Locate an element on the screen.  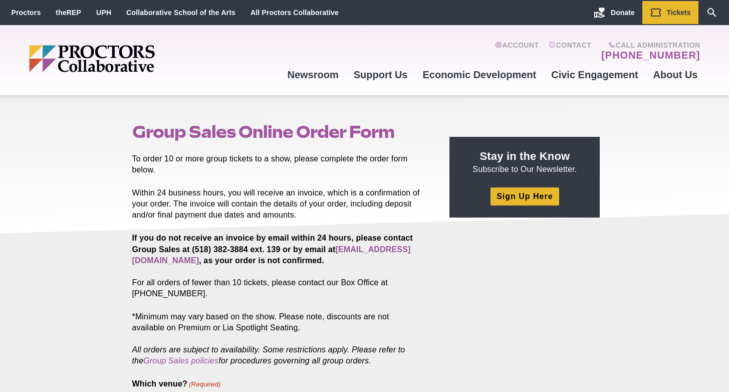
p: *Minimum may vary based on the show. Please note, discounts are not available on Premium or Lia S... is located at coordinates (279, 338).